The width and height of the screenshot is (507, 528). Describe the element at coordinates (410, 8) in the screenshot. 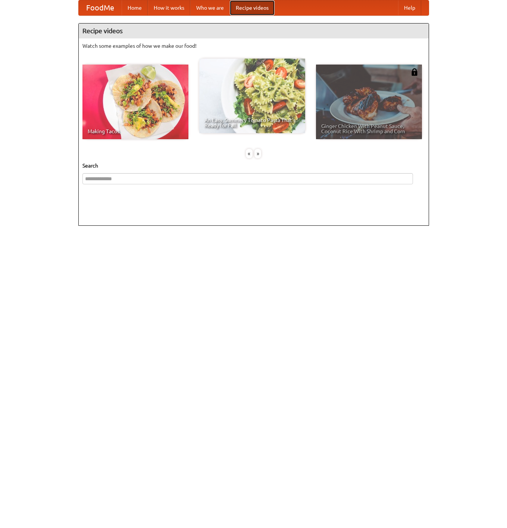

I see `a: Help` at that location.